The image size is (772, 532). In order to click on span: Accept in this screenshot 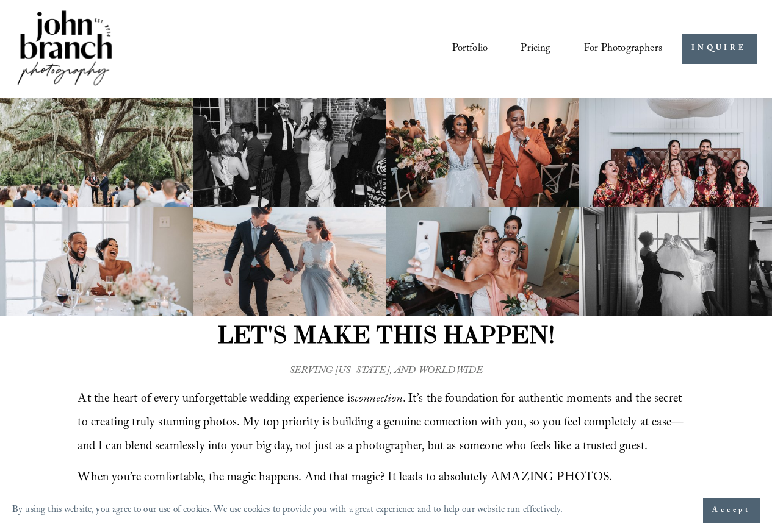, I will do `click(730, 511)`.